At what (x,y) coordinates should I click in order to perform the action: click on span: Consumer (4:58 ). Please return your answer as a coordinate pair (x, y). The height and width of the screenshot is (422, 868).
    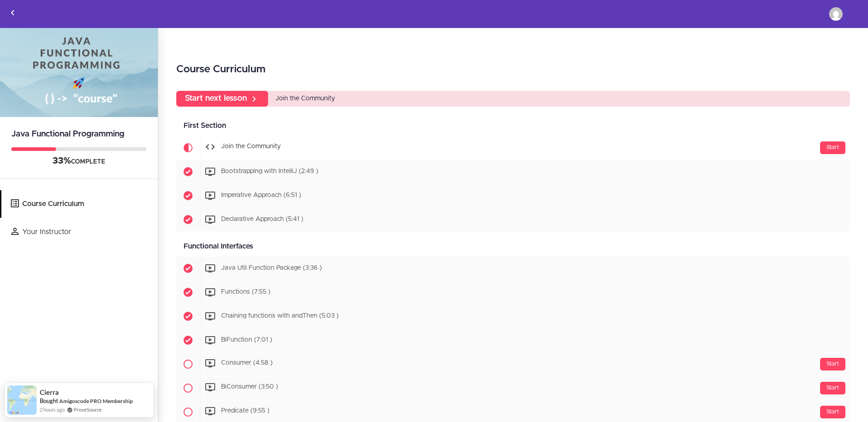
    Looking at the image, I should click on (247, 363).